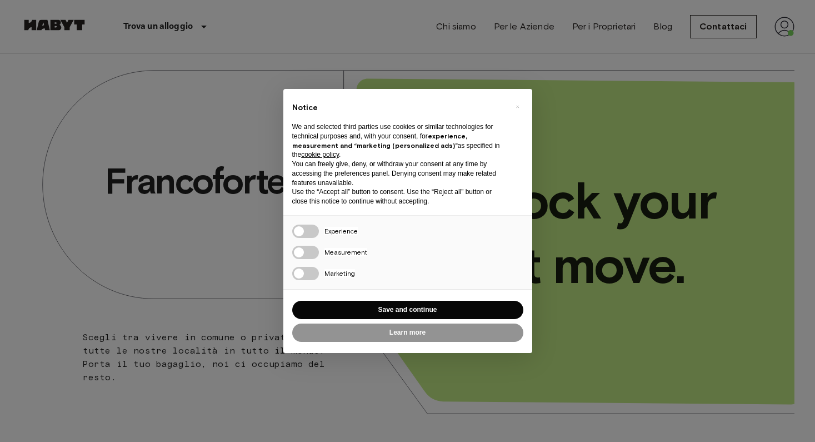 The width and height of the screenshot is (815, 442). Describe the element at coordinates (341, 230) in the screenshot. I see `span: Experience` at that location.